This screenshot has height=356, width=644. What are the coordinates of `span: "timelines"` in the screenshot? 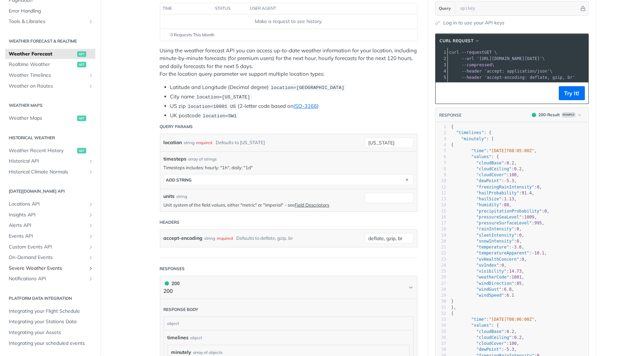 It's located at (470, 133).